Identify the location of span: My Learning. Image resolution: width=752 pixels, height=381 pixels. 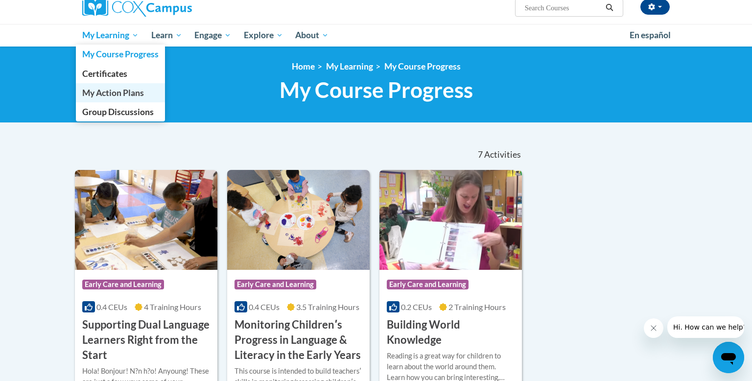
(110, 35).